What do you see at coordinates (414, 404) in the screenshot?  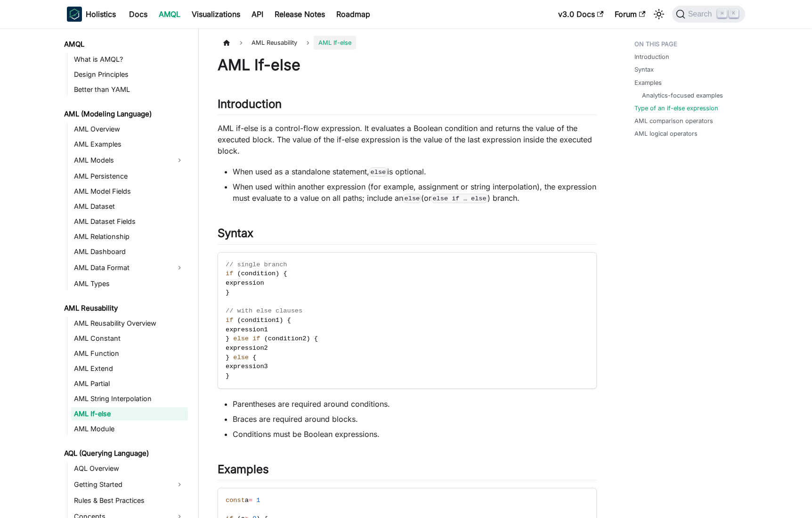 I see `li: Parentheses are required around conditions.` at bounding box center [414, 404].